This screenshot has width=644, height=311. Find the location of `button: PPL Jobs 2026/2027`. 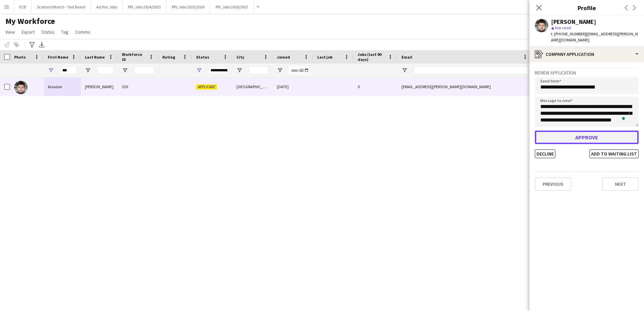

button: PPL Jobs 2026/2027 is located at coordinates (232, 7).